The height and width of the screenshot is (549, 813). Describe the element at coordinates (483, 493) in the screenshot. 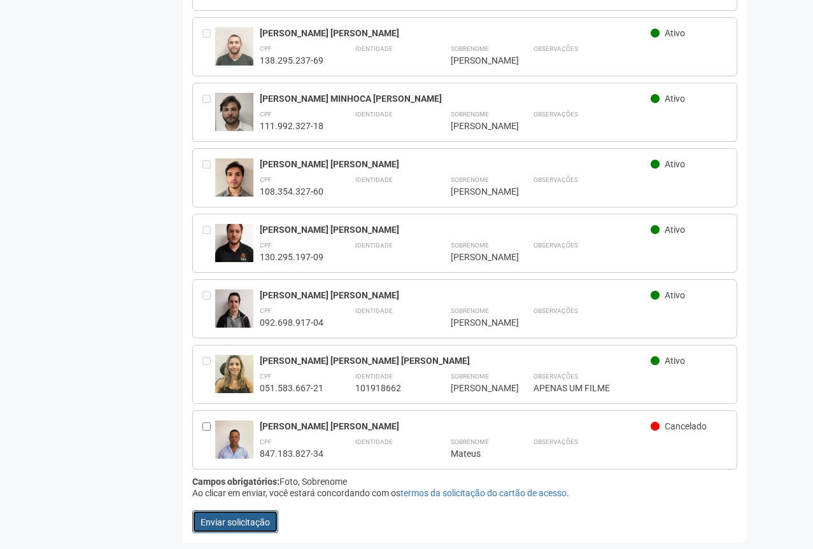

I see `a: termos da solicitação do cartão de acesso` at that location.